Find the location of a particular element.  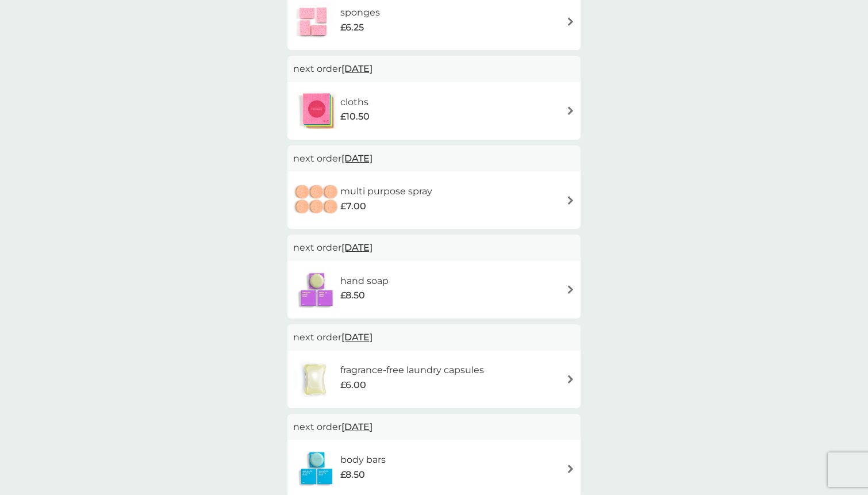

img: sponges is located at coordinates (313, 21).